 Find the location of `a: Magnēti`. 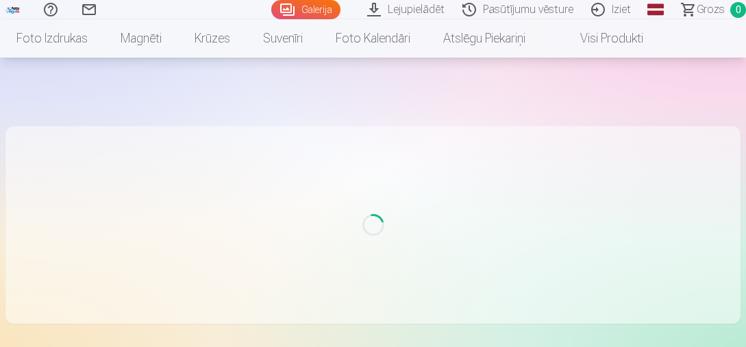

a: Magnēti is located at coordinates (141, 38).